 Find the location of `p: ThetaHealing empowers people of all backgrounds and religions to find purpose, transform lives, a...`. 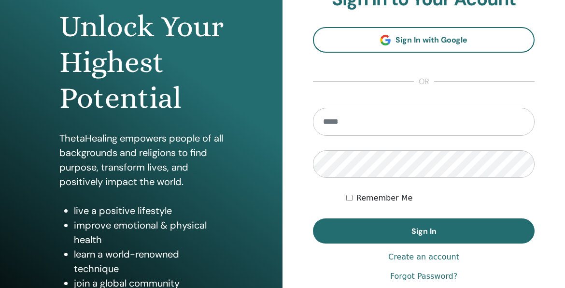

p: ThetaHealing empowers people of all backgrounds and religions to find purpose, transform lives, a... is located at coordinates (142, 160).